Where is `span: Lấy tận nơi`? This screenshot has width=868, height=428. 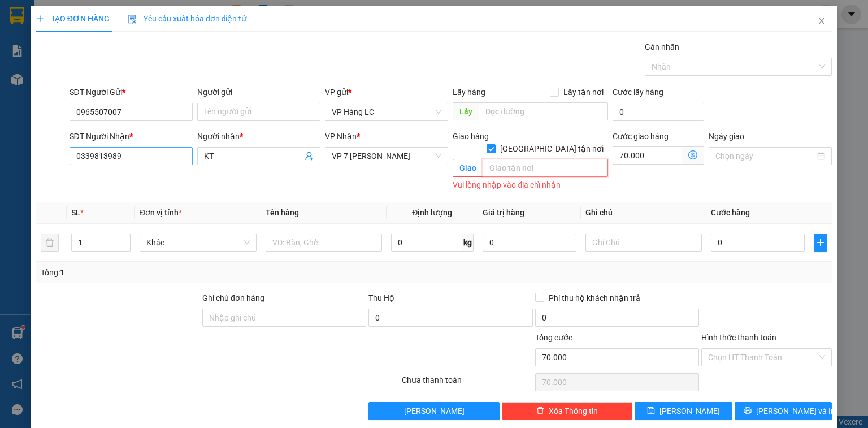
span: Lấy tận nơi is located at coordinates (583, 92).